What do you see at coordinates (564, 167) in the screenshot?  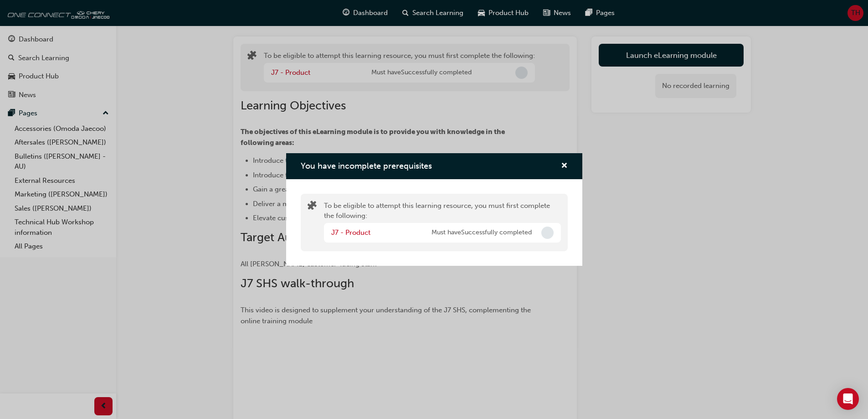 I see `span: cross-icon` at bounding box center [564, 167].